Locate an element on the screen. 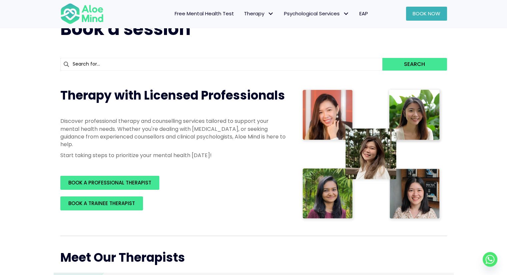 This screenshot has height=275, width=507. a: TherapyTherapy: submenu is located at coordinates (259, 14).